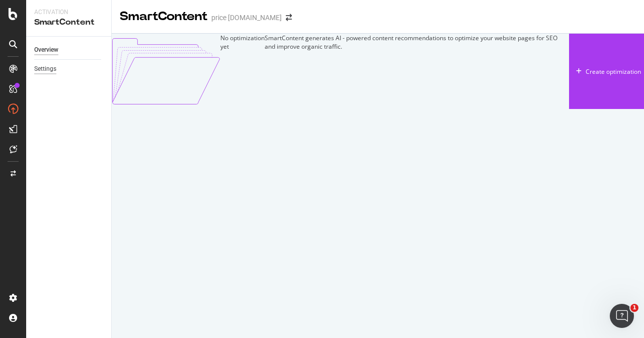 The height and width of the screenshot is (338, 644). I want to click on div: Overview, so click(46, 50).